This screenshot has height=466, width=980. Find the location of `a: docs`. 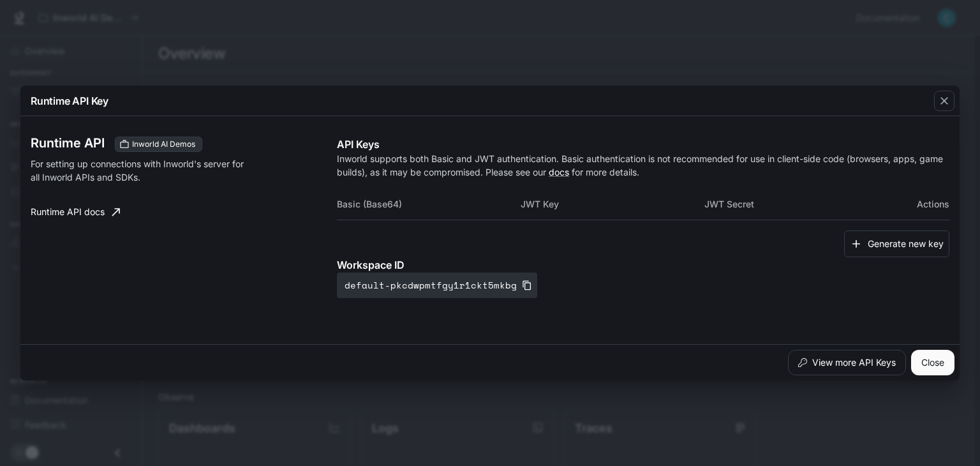

a: docs is located at coordinates (559, 172).